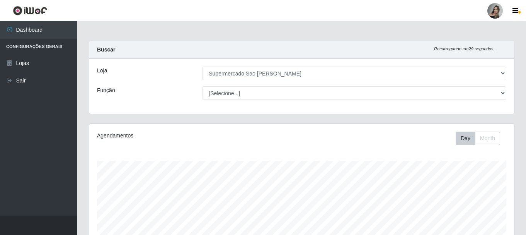 This screenshot has height=235, width=526. I want to click on div: First group, so click(478, 138).